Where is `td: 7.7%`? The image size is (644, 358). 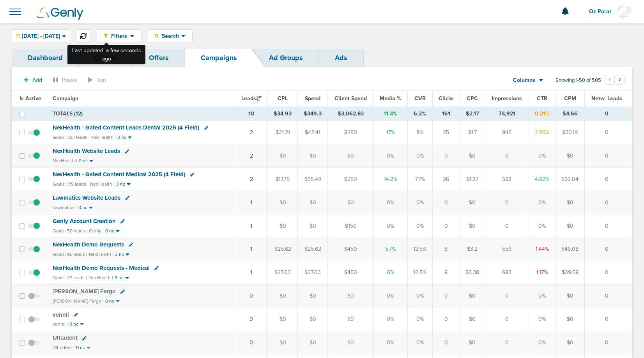 td: 7.7% is located at coordinates (420, 179).